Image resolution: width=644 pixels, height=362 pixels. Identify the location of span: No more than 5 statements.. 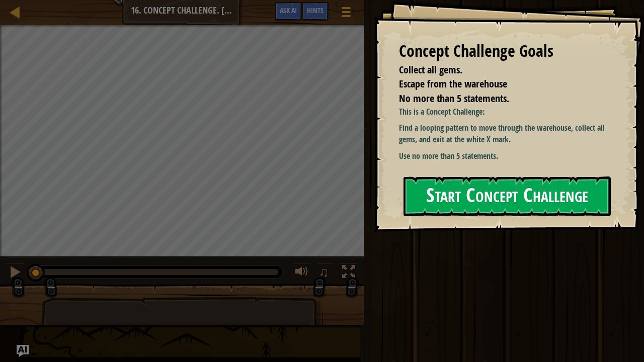
(454, 98).